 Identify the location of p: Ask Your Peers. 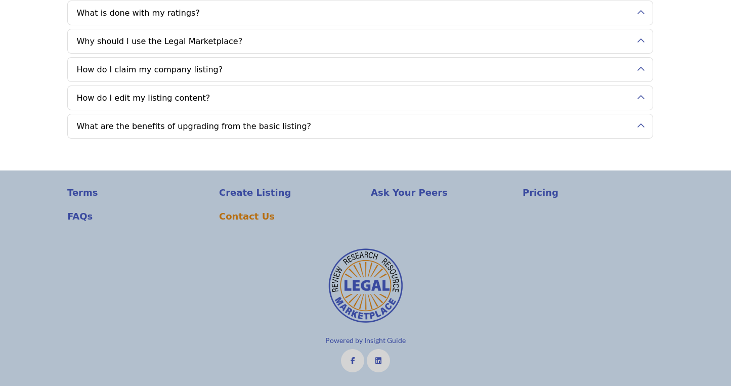
(441, 192).